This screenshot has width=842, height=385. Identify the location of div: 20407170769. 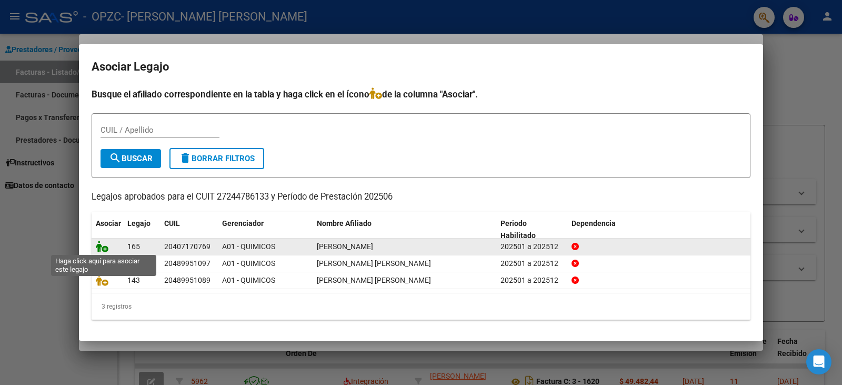
(187, 246).